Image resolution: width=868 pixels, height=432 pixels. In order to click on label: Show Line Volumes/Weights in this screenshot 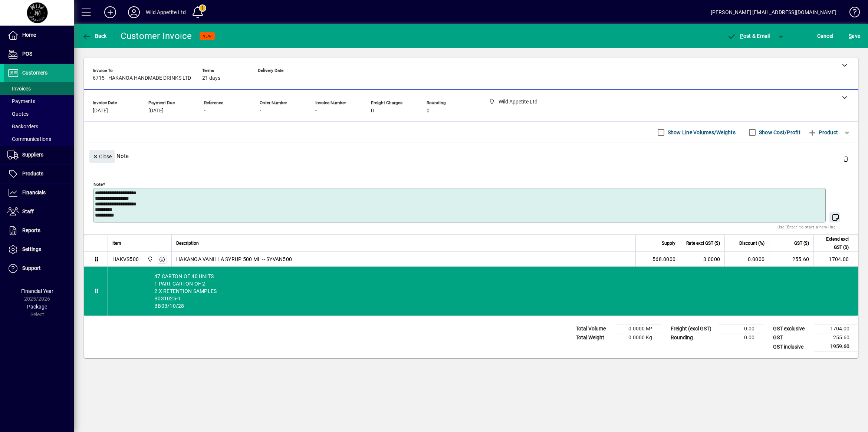, I will do `click(701, 133)`.